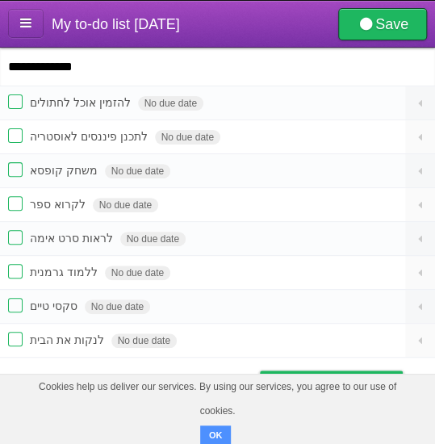 The height and width of the screenshot is (444, 435). I want to click on span: לנקות את הבית, so click(69, 340).